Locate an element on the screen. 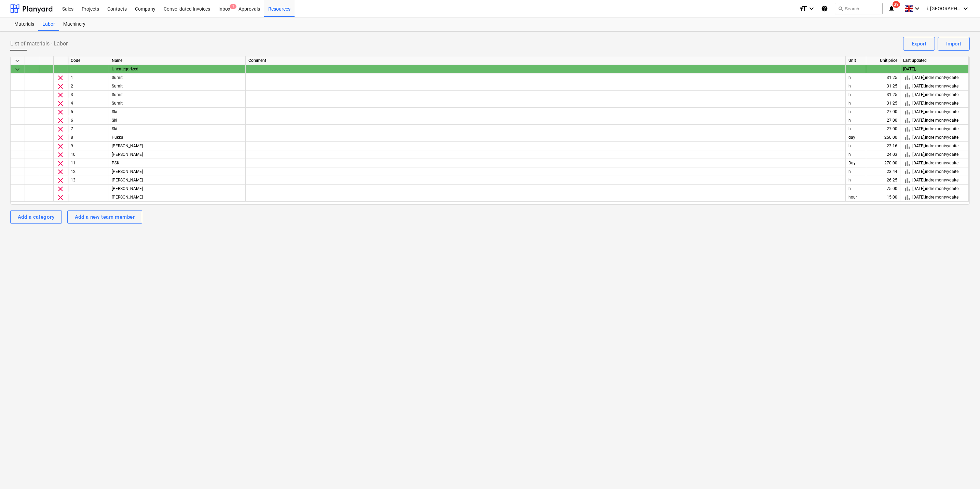 The width and height of the screenshot is (980, 489). button: Add a category is located at coordinates (36, 217).